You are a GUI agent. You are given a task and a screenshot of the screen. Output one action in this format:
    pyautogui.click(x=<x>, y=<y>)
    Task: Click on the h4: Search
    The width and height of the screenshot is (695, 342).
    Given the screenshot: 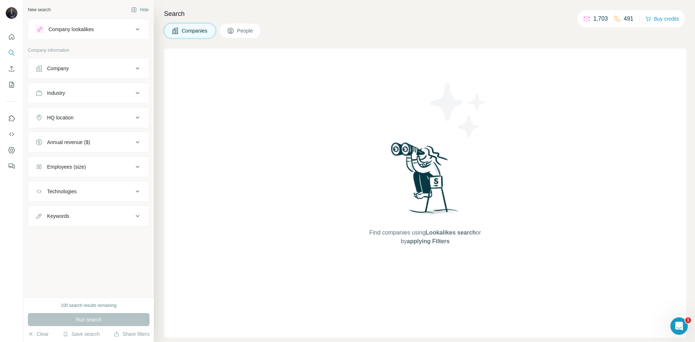 What is the action you would take?
    pyautogui.click(x=425, y=14)
    